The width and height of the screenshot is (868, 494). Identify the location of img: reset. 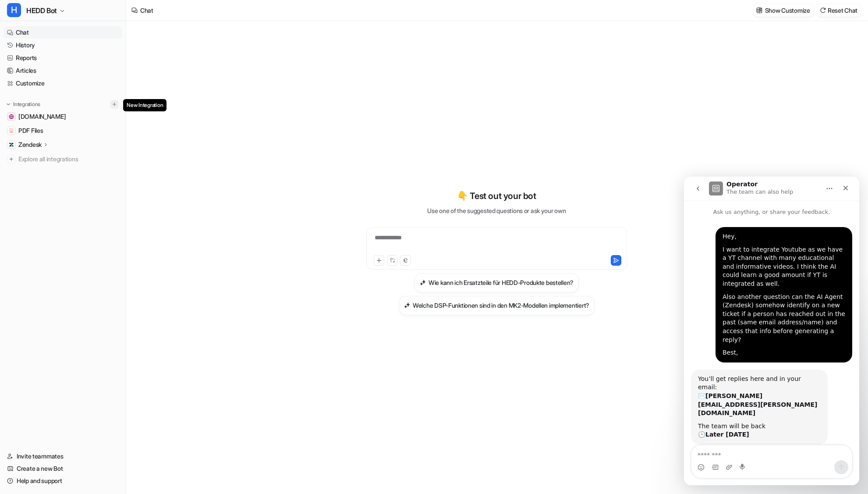
(823, 10).